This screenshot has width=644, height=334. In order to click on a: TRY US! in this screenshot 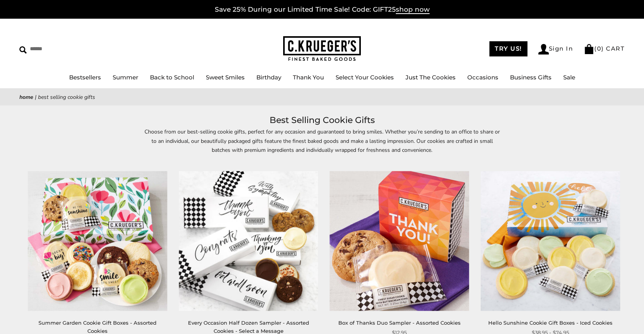, I will do `click(509, 48)`.